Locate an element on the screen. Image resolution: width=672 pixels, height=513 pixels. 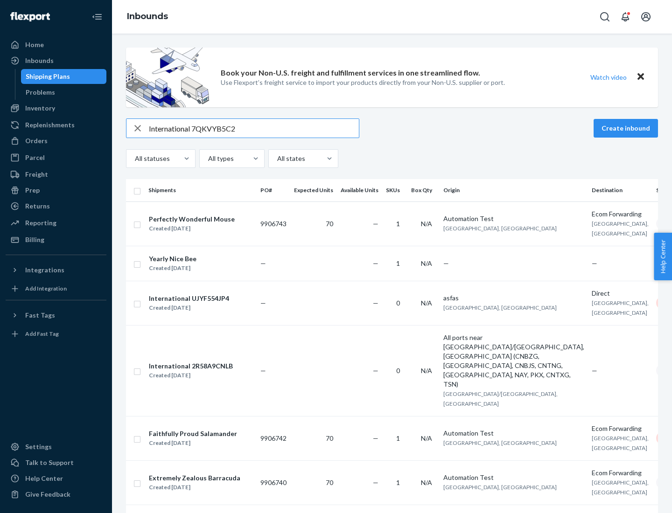
a: Shipping Plans is located at coordinates (64, 76).